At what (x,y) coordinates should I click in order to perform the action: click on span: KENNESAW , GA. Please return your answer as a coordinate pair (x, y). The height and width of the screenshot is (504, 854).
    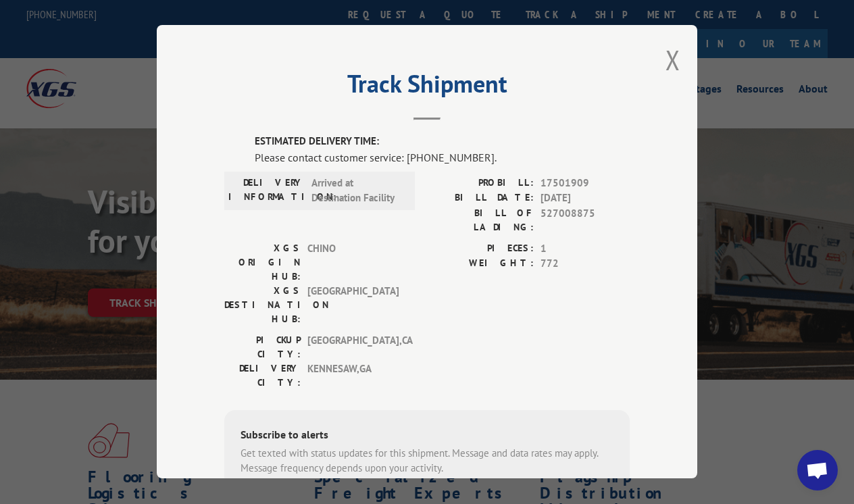
    Looking at the image, I should click on (353, 375).